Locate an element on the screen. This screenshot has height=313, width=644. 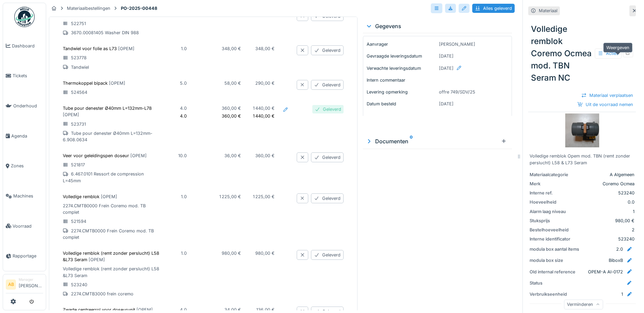
div: Documenten is located at coordinates (432, 141).